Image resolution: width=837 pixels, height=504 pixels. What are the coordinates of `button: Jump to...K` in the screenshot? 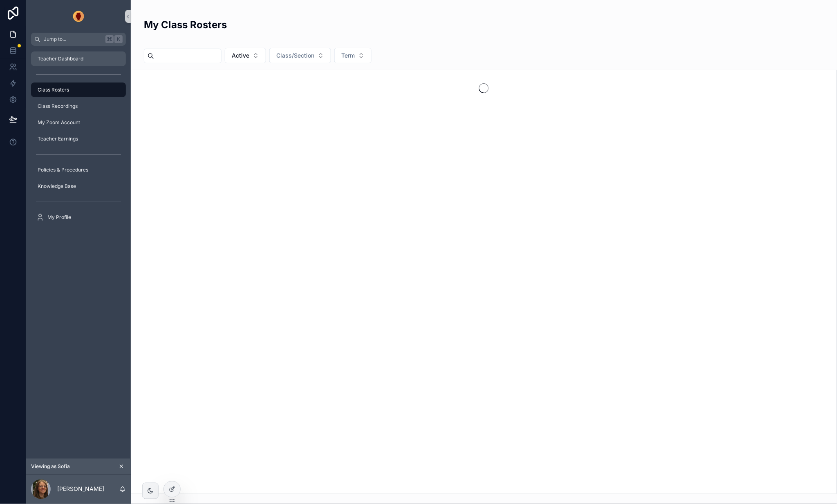 It's located at (78, 39).